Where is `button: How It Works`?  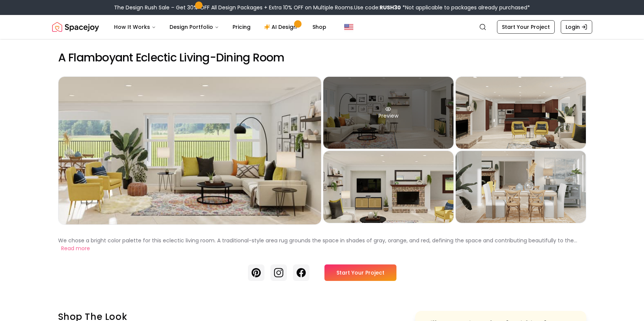
button: How It Works is located at coordinates (135, 27).